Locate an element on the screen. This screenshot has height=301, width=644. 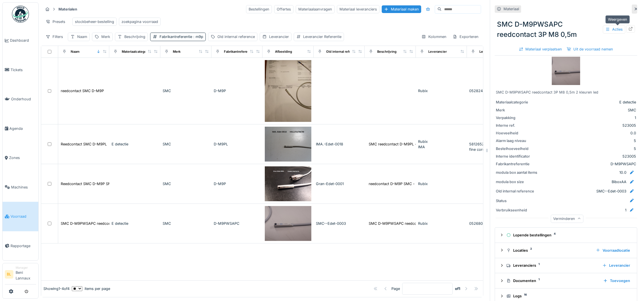
div: Interne identificator is located at coordinates (517, 156).